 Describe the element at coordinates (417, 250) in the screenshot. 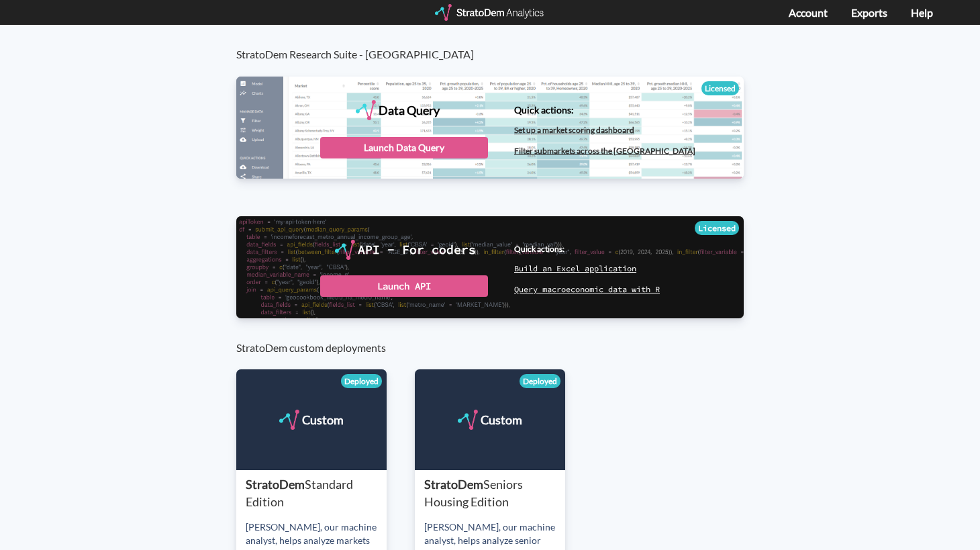

I see `div: API - For coders` at that location.